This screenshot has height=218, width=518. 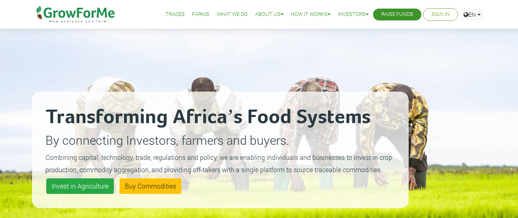 What do you see at coordinates (441, 14) in the screenshot?
I see `a: Sign In` at bounding box center [441, 14].